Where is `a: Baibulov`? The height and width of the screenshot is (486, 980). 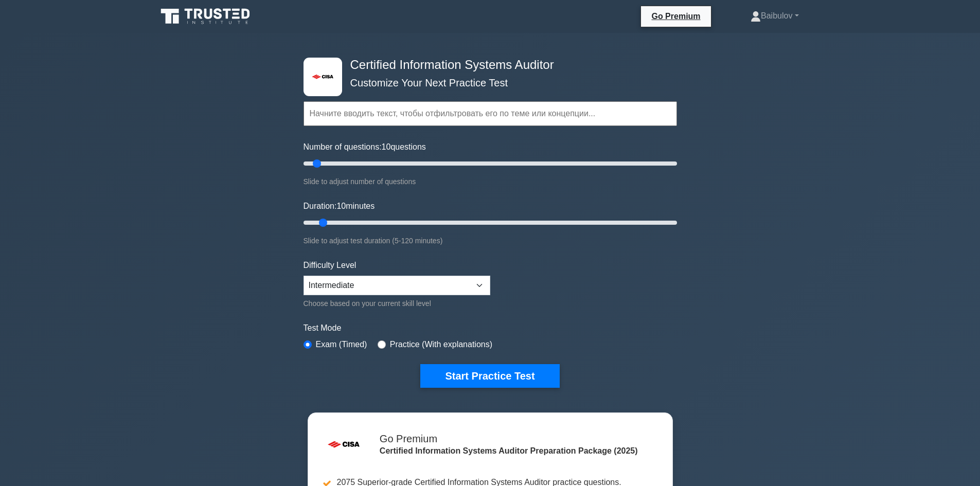 a: Baibulov is located at coordinates (775, 16).